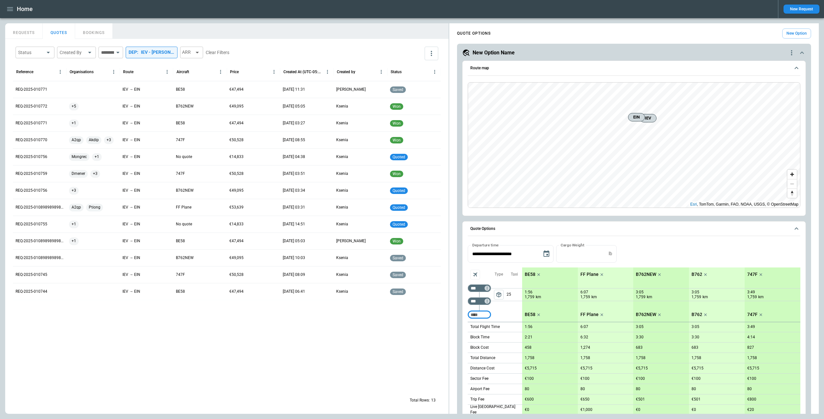  Describe the element at coordinates (637, 117) in the screenshot. I see `span: EIN` at that location.